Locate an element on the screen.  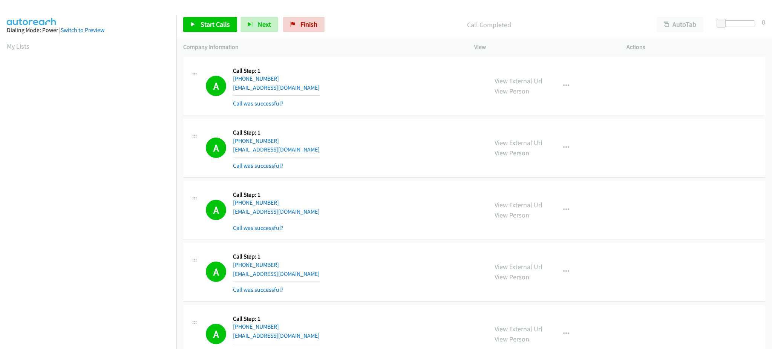
div: 0 is located at coordinates (764, 22).